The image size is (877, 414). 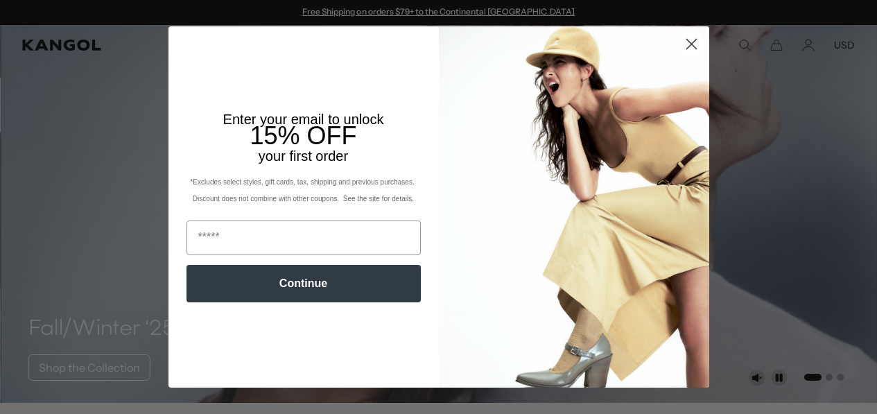 I want to click on img: 93be19ad-e773-4382-80b9-c9d740c9197f.jpeg, so click(x=574, y=207).